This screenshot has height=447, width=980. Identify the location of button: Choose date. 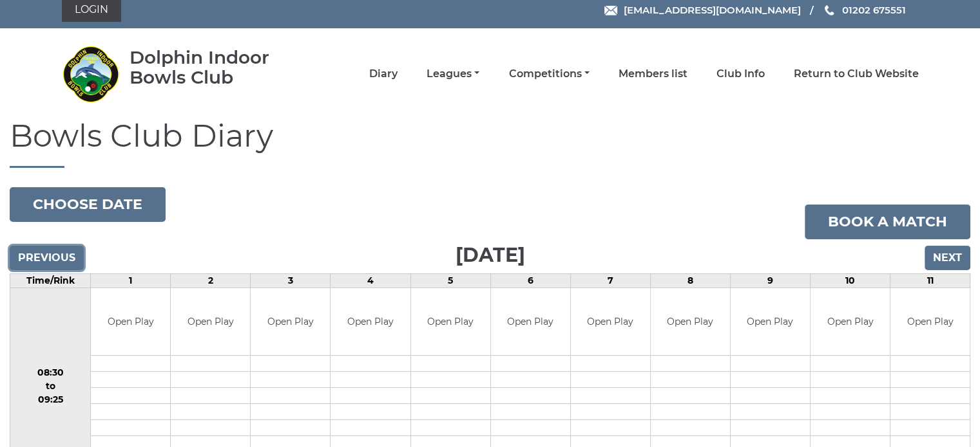
(87, 205).